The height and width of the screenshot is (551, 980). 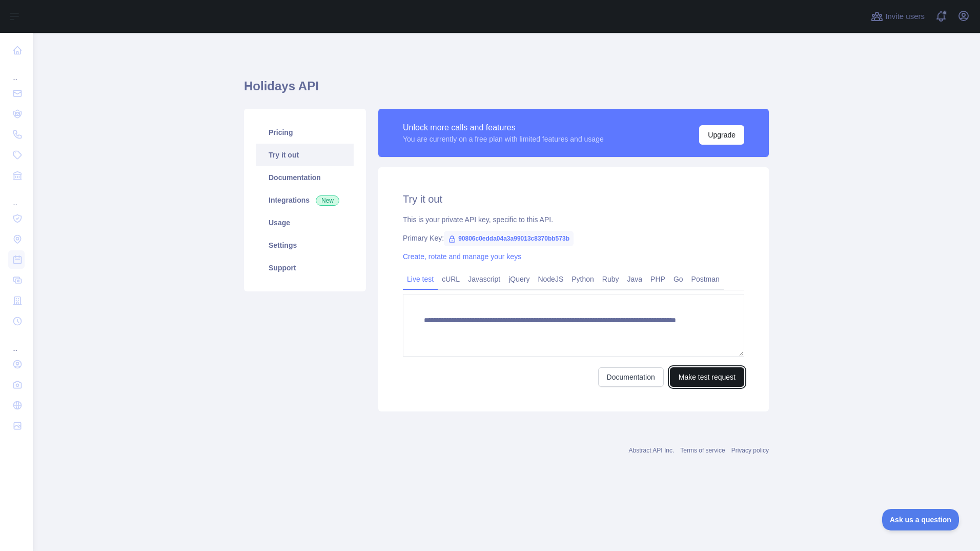 I want to click on a: Settings, so click(x=305, y=246).